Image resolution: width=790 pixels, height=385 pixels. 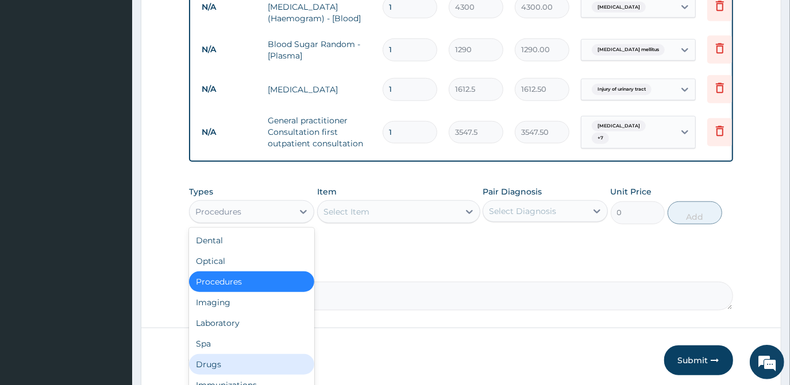 I want to click on label: Unit Price, so click(x=631, y=192).